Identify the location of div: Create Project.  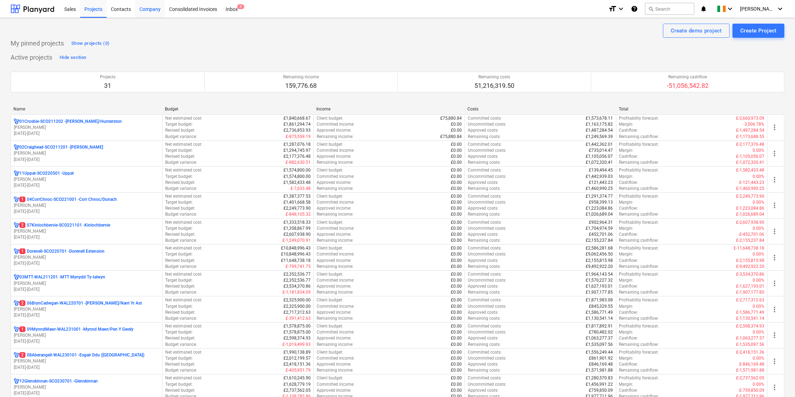
(758, 31).